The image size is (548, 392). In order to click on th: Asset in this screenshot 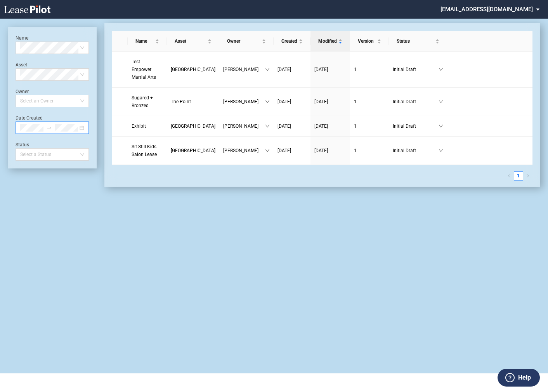, I will do `click(193, 41)`.